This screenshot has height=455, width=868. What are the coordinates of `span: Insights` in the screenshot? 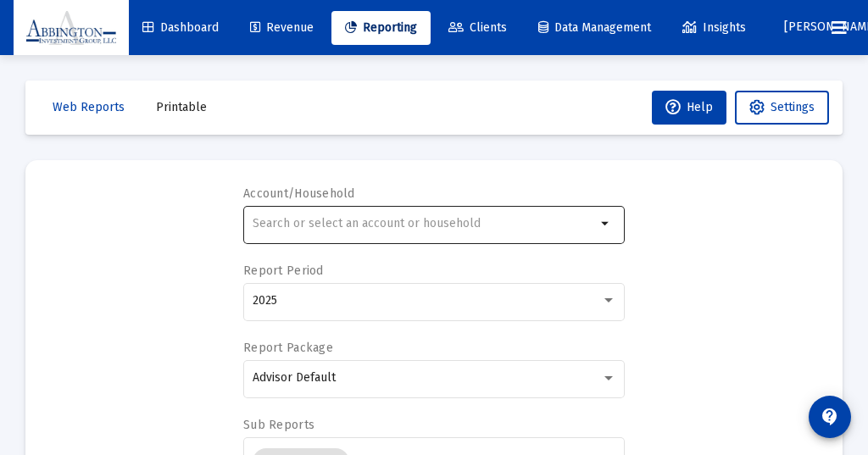 It's located at (714, 27).